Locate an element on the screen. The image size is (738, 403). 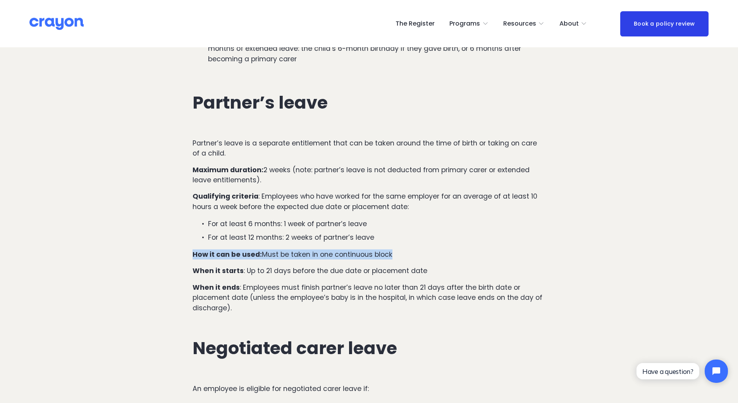
p: If one parent only qualifies for 6 months of extended leave and the other parent is not eligible ... is located at coordinates (377, 48).